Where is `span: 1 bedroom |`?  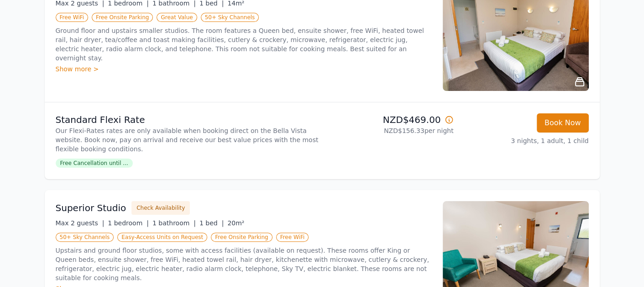
span: 1 bedroom | is located at coordinates (128, 223).